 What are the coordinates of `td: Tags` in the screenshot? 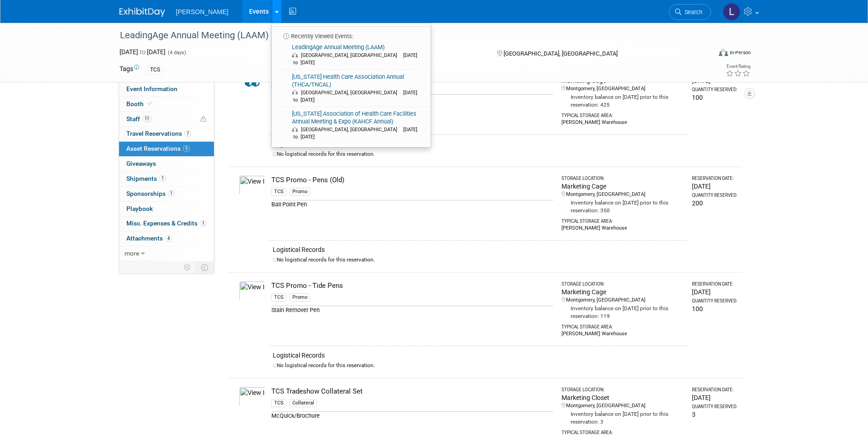 It's located at (129, 70).